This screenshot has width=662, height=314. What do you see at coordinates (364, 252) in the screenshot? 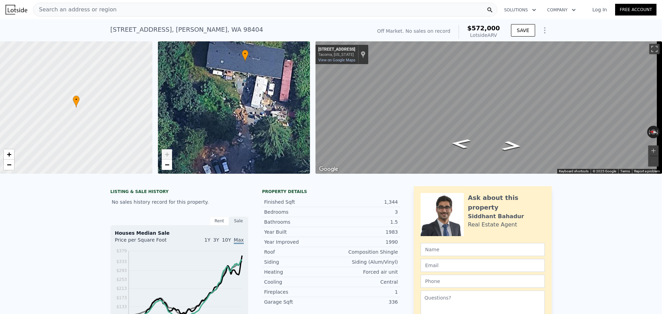
I see `div: Composition Shingle` at bounding box center [364, 252].